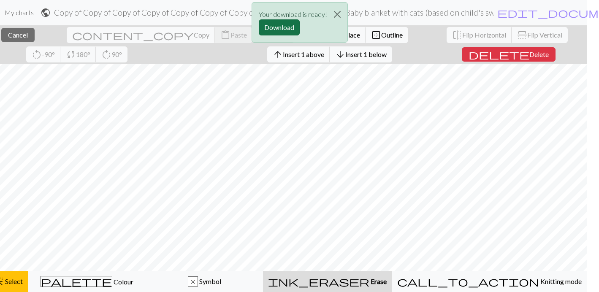  Describe the element at coordinates (361, 54) in the screenshot. I see `button: Insert 1 below` at that location.